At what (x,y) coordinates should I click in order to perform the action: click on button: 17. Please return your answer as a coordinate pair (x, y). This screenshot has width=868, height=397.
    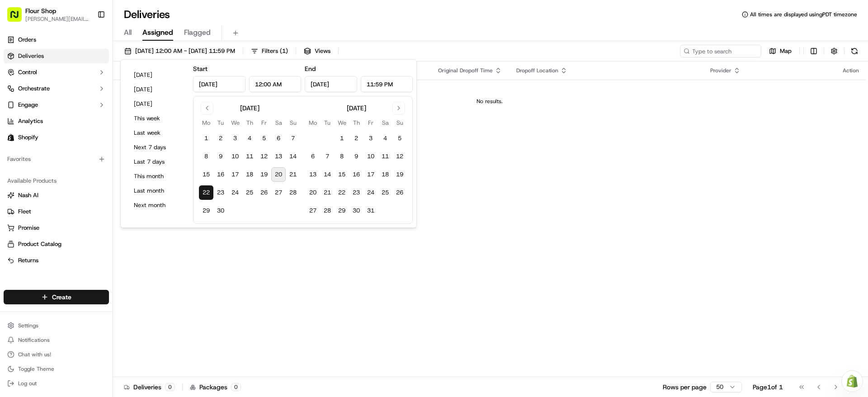
    Looking at the image, I should click on (371, 175).